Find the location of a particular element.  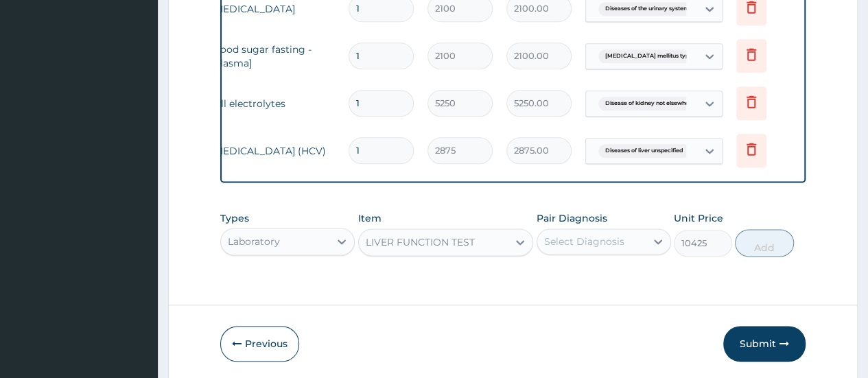

span: Disease of kidney not elsewher... is located at coordinates (650, 103).